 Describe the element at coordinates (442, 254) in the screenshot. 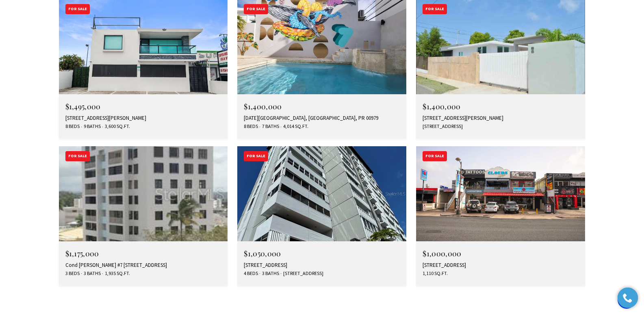

I see `span: $1,000,000` at that location.